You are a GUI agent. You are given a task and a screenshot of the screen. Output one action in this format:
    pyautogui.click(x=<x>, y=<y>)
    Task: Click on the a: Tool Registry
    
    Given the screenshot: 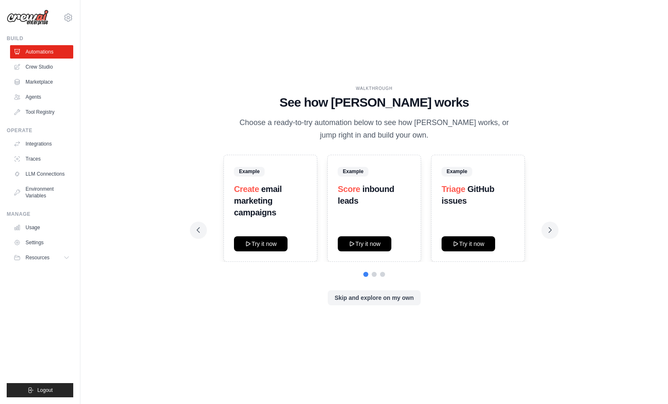 What is the action you would take?
    pyautogui.click(x=41, y=112)
    